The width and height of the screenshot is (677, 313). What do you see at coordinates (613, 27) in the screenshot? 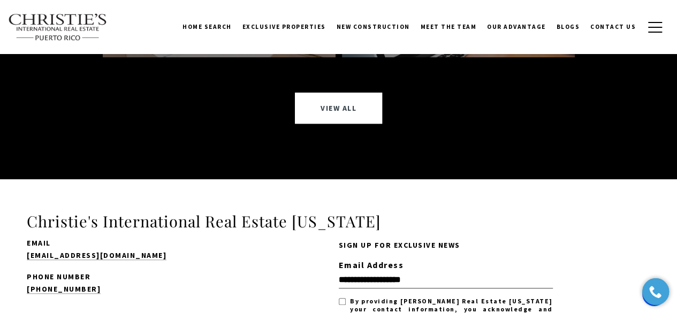
I see `span: Contact Us` at bounding box center [613, 27].